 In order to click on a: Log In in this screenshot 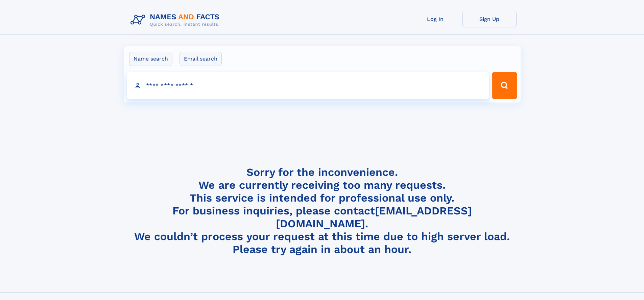, I will do `click(435, 19)`.